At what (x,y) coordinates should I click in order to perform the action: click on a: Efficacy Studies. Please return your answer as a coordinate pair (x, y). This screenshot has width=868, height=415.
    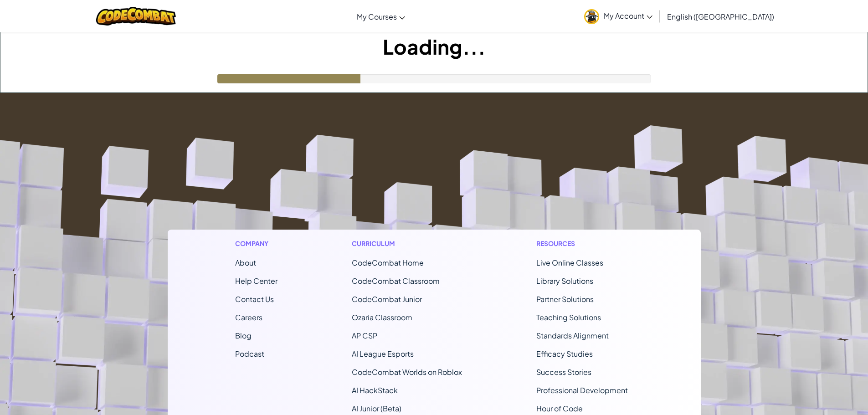
    Looking at the image, I should click on (564, 354).